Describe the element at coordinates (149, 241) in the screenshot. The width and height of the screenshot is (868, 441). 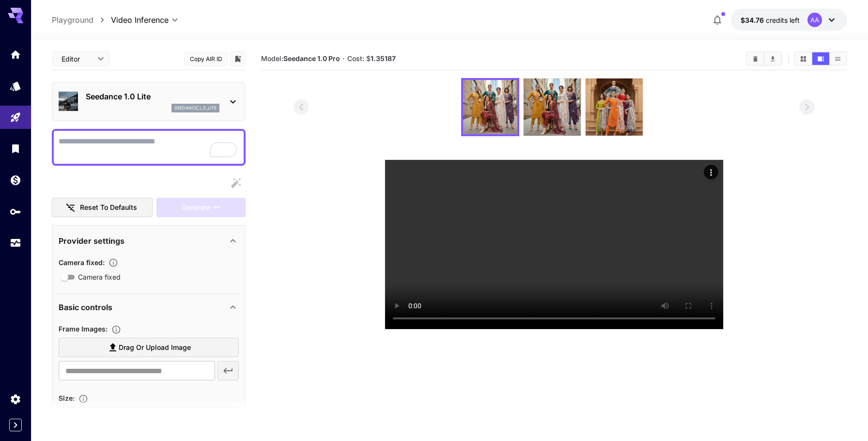
I see `div: Provider settings` at that location.